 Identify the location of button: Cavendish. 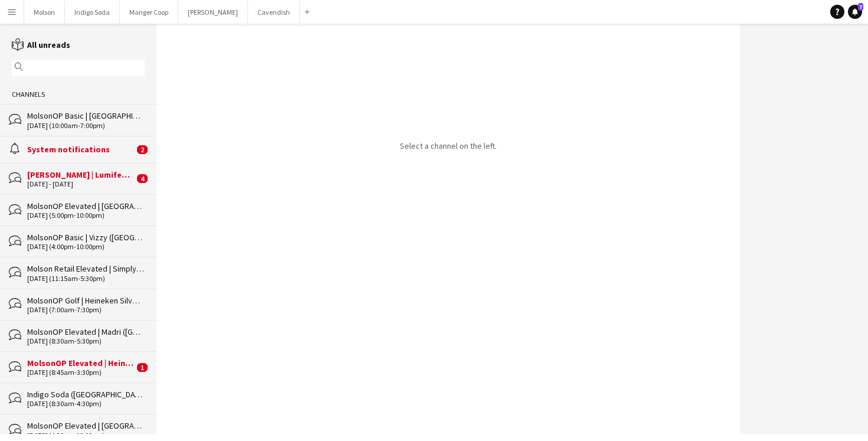
(274, 12).